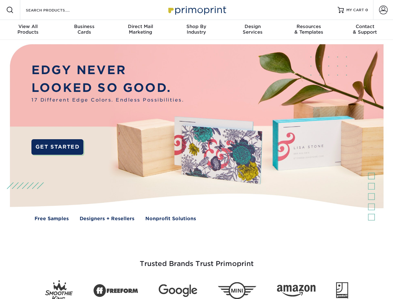 Image resolution: width=393 pixels, height=299 pixels. What do you see at coordinates (309, 30) in the screenshot?
I see `a: Resources& Templates` at bounding box center [309, 30].